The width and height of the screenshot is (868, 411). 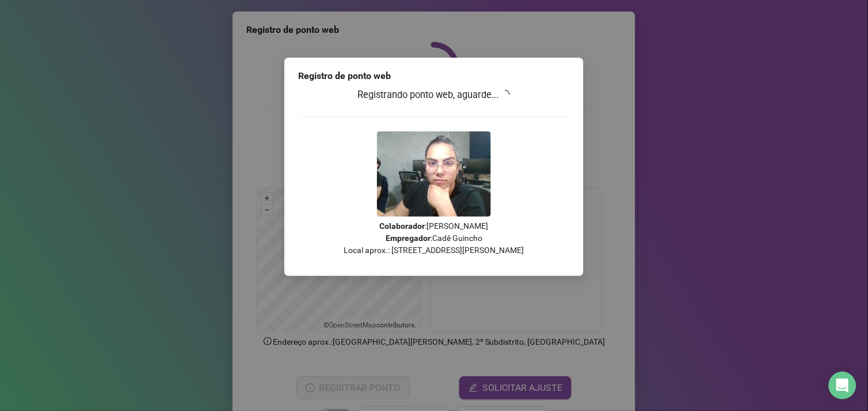 What do you see at coordinates (434, 95) in the screenshot?
I see `h3: Registrando ponto web, aguarde...` at bounding box center [434, 95].